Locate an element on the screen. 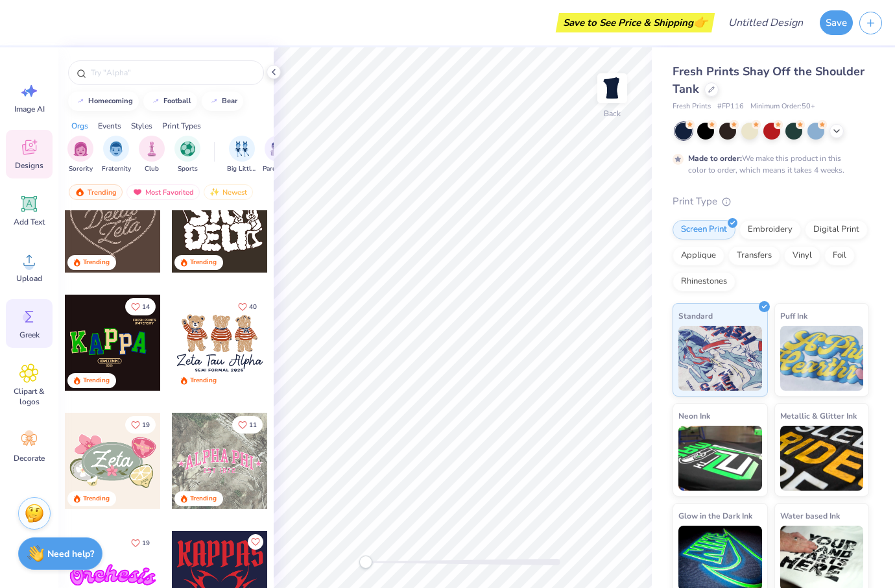  span: Puff Ink is located at coordinates (794, 315).